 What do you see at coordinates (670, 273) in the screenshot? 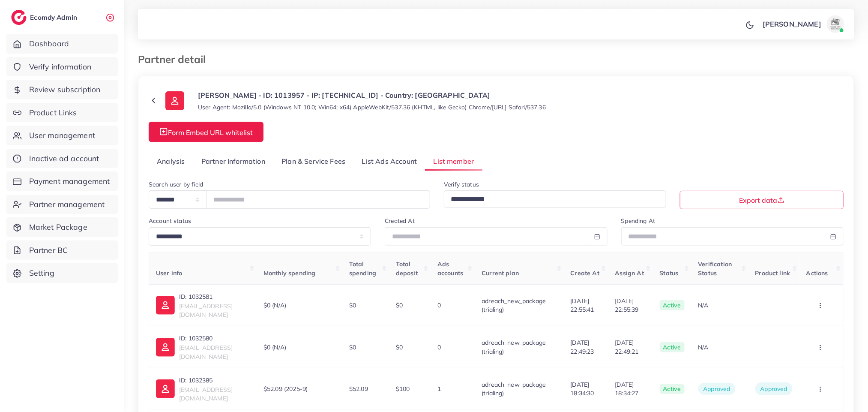
I see `span: Status` at bounding box center [670, 273].